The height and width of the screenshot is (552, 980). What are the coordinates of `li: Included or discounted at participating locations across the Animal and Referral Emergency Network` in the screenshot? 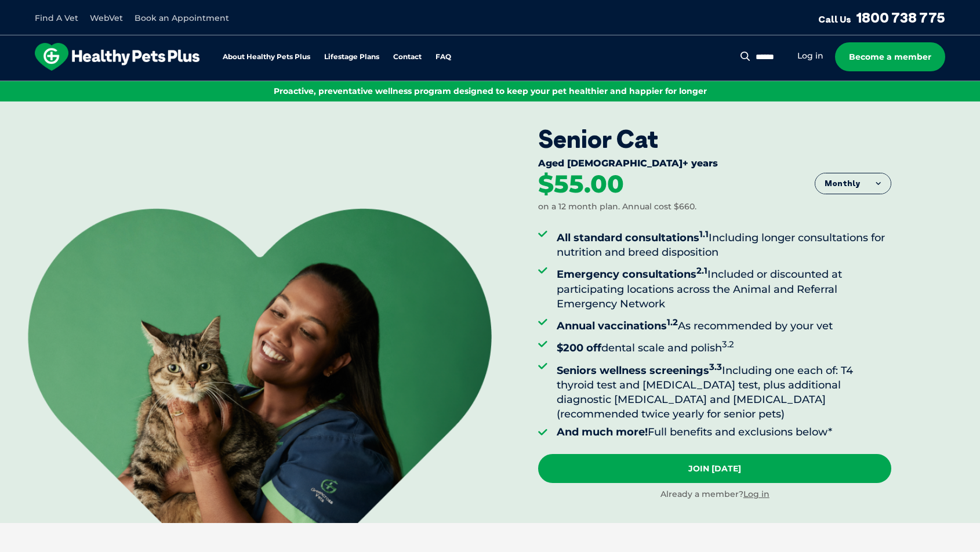 It's located at (724, 287).